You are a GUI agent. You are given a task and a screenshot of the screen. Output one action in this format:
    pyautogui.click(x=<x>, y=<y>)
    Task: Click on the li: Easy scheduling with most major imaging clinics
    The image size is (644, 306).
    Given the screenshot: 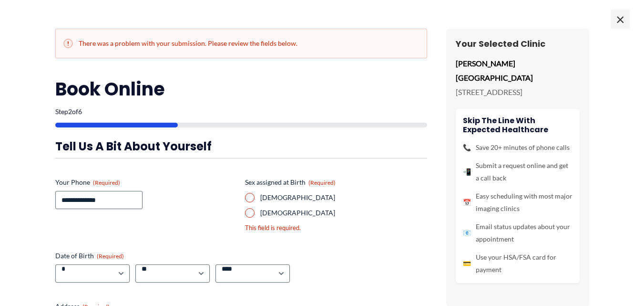 What is the action you would take?
    pyautogui.click(x=518, y=202)
    